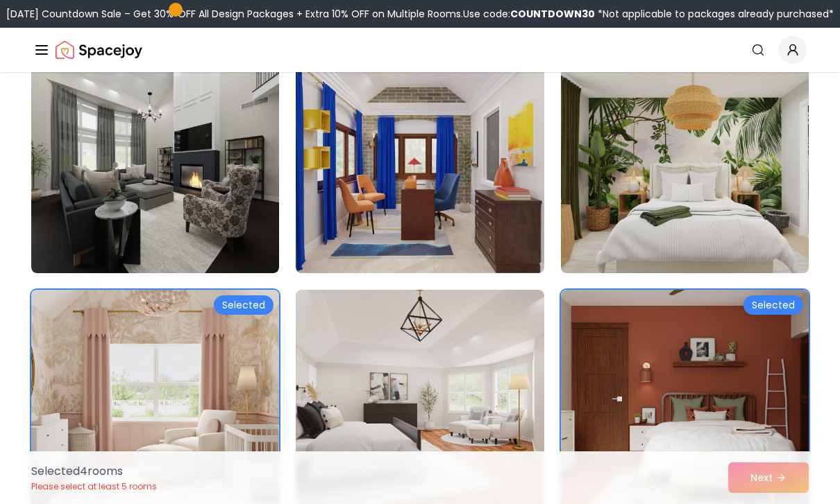  Describe the element at coordinates (553, 14) in the screenshot. I see `b: COUNTDOWN30` at that location.